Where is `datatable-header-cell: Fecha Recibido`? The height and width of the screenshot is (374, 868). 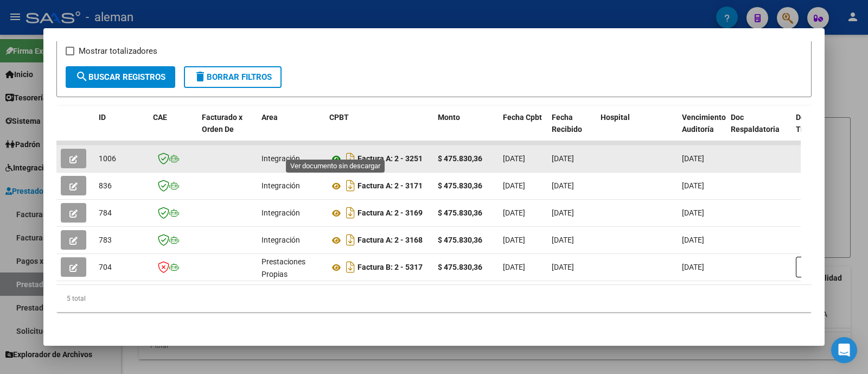
datatable-header-cell: Fecha Recibido is located at coordinates (572, 130).